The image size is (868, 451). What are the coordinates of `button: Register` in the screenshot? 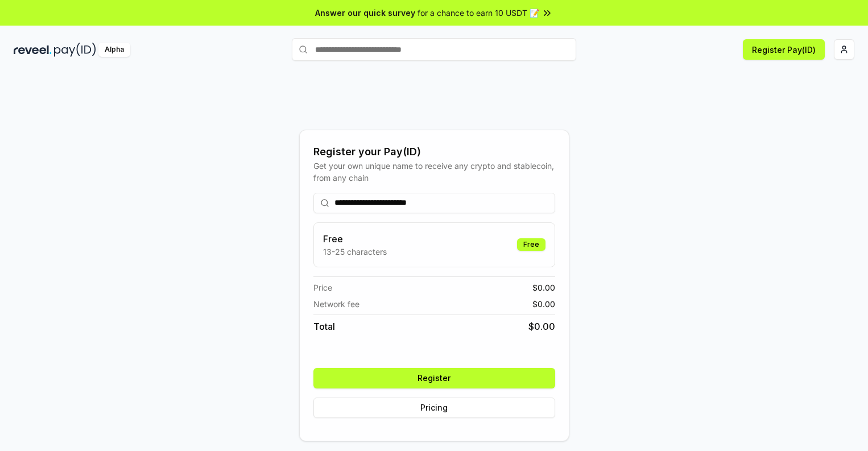 It's located at (434, 378).